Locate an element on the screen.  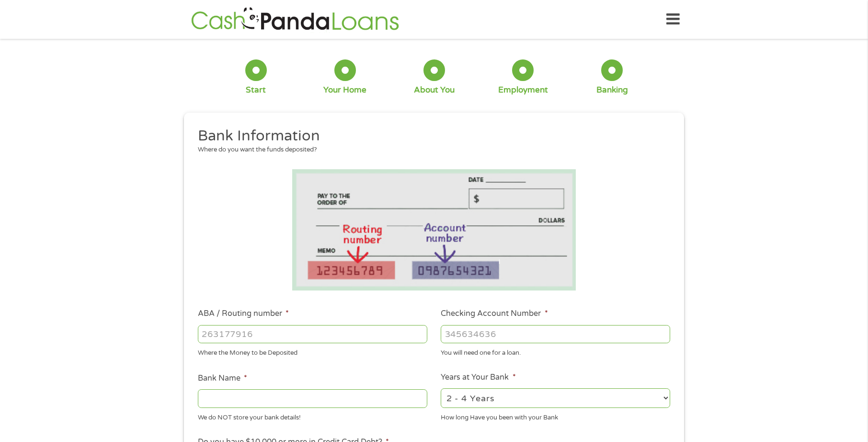
img: Routing number location is located at coordinates (434, 230).